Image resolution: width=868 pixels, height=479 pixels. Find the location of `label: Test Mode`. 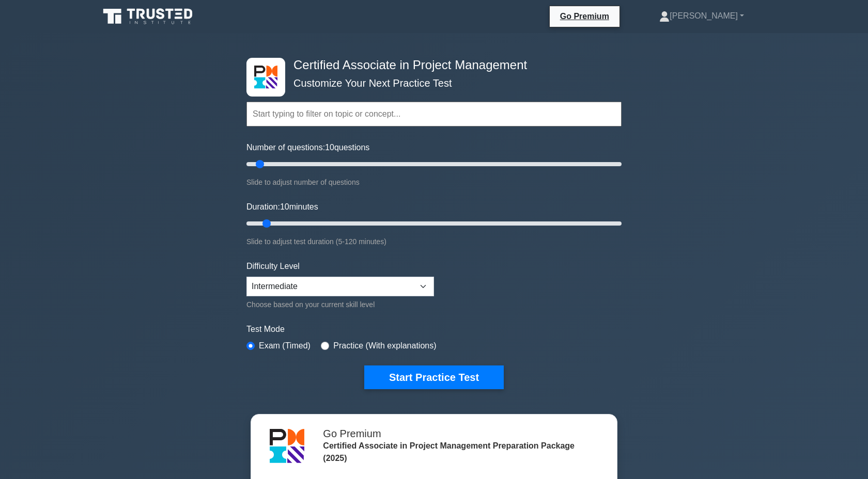

label: Test Mode is located at coordinates (434, 329).